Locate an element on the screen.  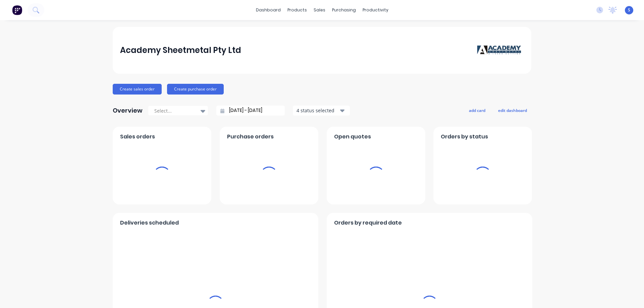
img: Factory is located at coordinates (17, 10).